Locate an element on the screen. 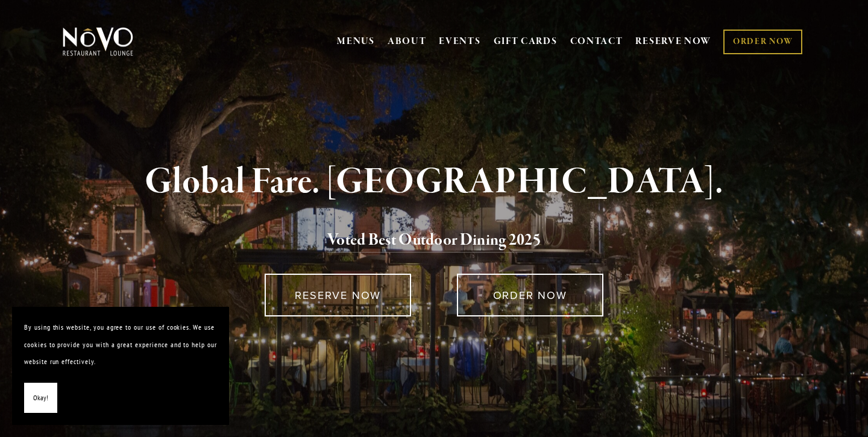 This screenshot has width=868, height=437. p: By using this website, you agree to our use of cookies. We use cookies to provide you with a grea... is located at coordinates (120, 344).